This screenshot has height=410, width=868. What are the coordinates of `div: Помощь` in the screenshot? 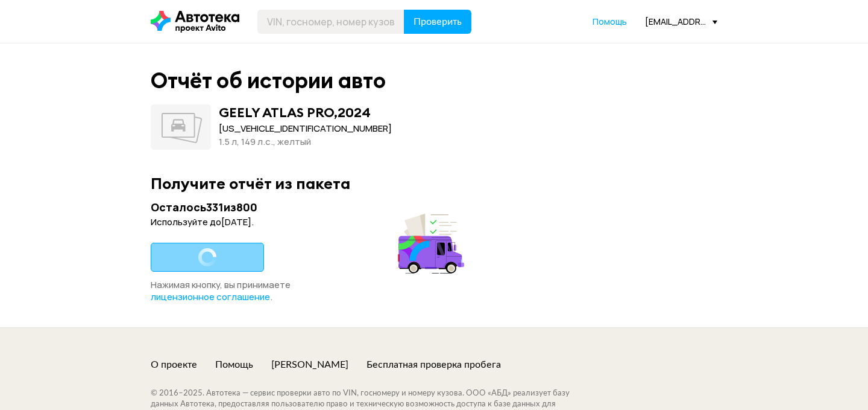 It's located at (233, 365).